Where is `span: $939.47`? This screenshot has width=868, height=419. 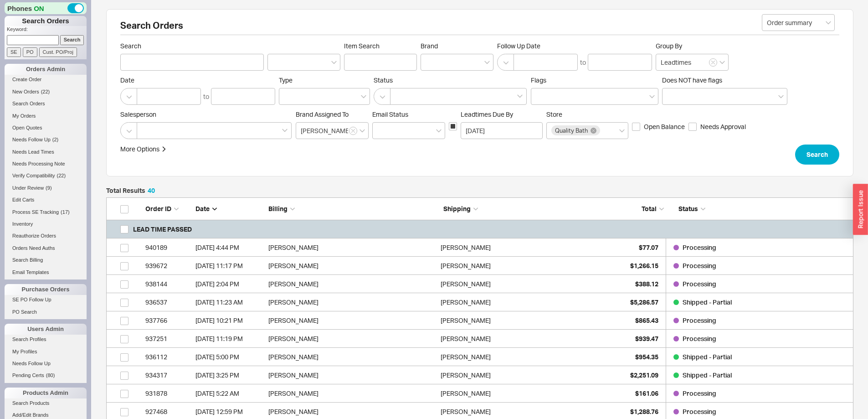 span: $939.47 is located at coordinates (647, 338).